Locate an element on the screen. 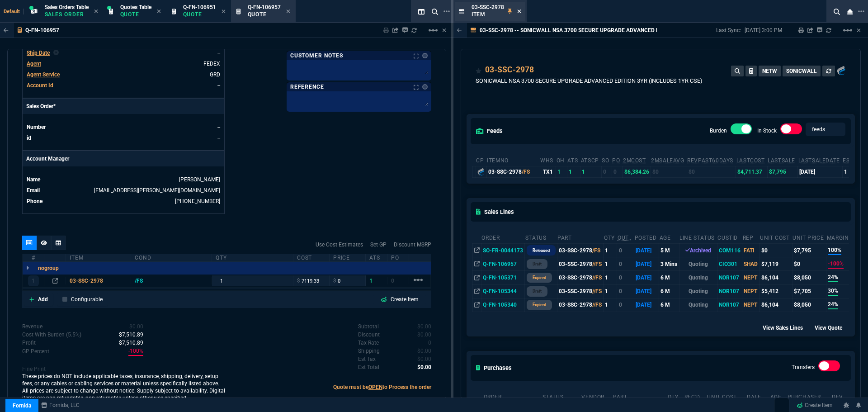  th: Posted is located at coordinates (646, 237).